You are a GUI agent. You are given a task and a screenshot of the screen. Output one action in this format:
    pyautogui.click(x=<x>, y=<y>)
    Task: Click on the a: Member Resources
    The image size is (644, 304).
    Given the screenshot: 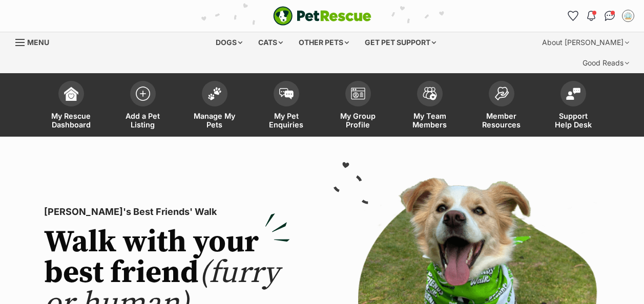 What is the action you would take?
    pyautogui.click(x=502, y=106)
    